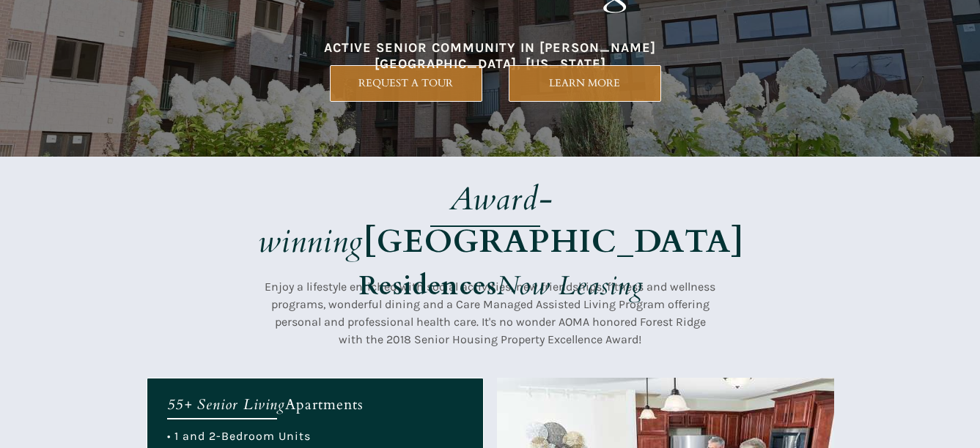  I want to click on em: Award-winning, so click(406, 220).